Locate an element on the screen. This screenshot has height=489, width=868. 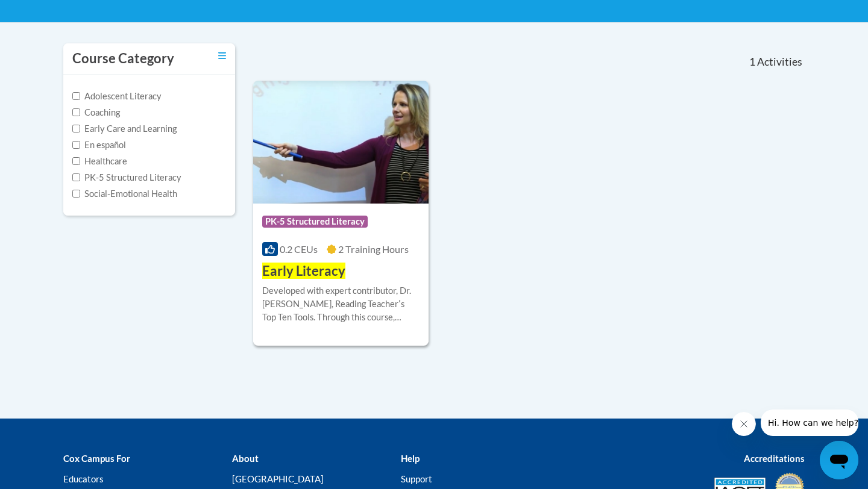
b: About is located at coordinates (245, 458).